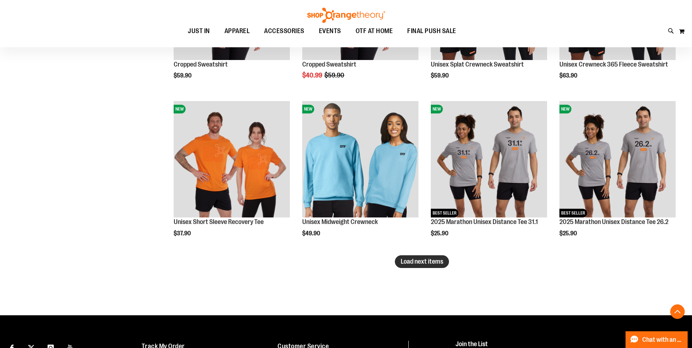  I want to click on span: JUST IN, so click(199, 31).